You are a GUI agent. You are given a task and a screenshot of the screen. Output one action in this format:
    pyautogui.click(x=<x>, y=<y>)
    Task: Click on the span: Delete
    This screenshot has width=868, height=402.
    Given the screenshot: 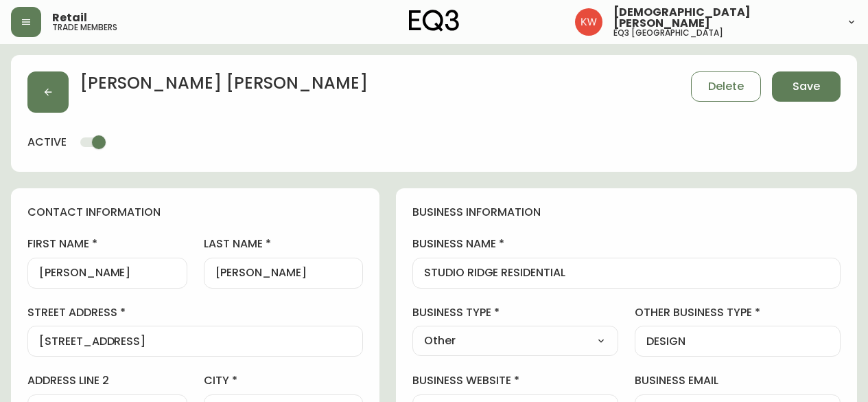 What is the action you would take?
    pyautogui.click(x=725, y=86)
    